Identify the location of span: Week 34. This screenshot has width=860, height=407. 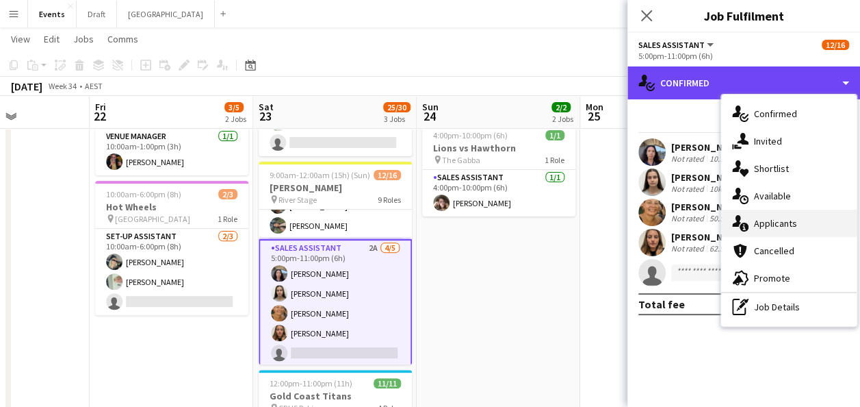
(62, 86).